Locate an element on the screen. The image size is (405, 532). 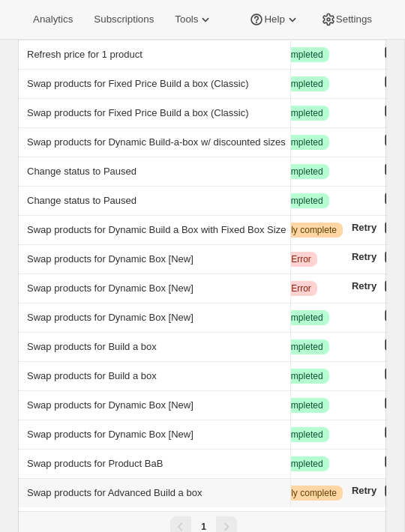
span: Subscriptions is located at coordinates (124, 20).